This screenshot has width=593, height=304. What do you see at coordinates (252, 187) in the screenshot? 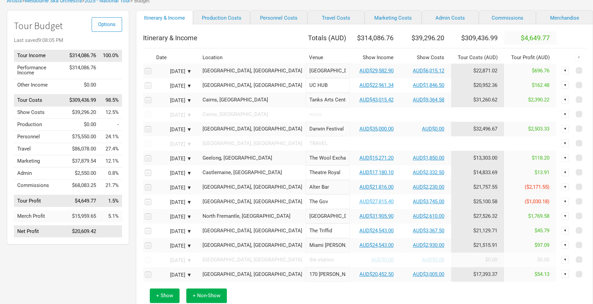
I see `div: Hobart, Australia` at bounding box center [252, 187].